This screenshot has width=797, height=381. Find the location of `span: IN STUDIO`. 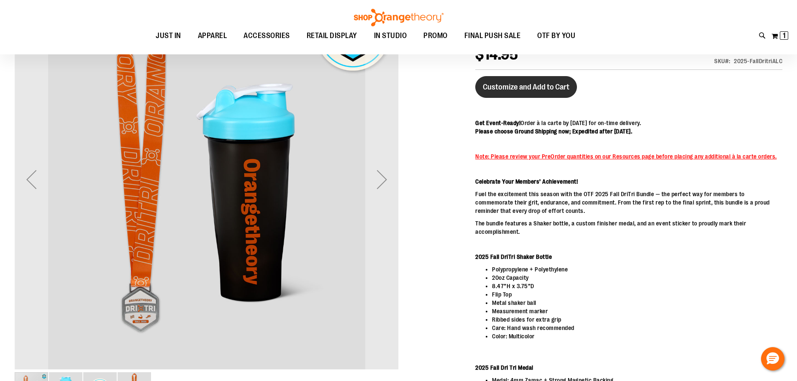

span: IN STUDIO is located at coordinates (390, 36).